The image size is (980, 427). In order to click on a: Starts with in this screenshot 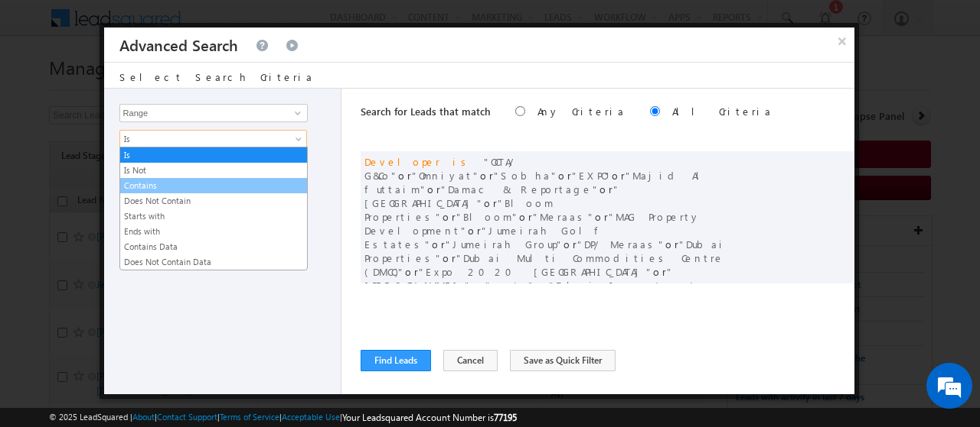, I will do `click(213, 216)`.